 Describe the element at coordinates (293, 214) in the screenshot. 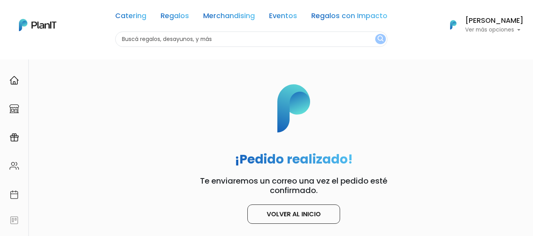

I see `a: Volver al inicio` at that location.